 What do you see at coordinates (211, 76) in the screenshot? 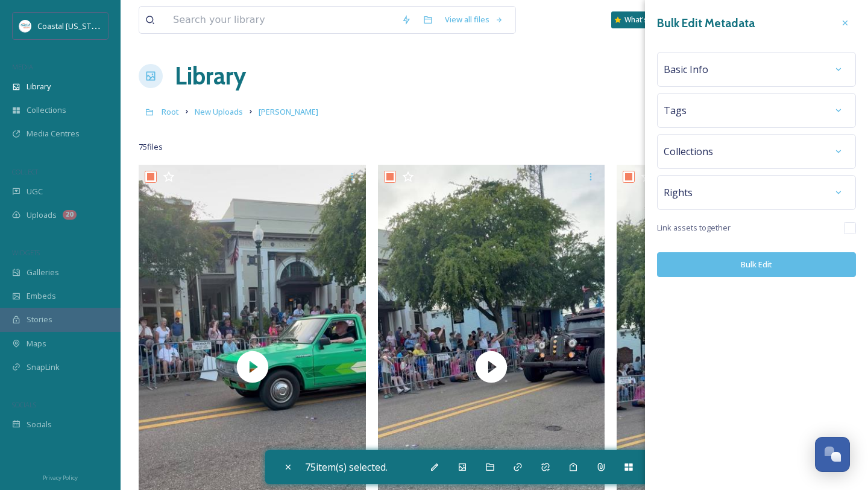
I see `h1: Library` at bounding box center [211, 76].